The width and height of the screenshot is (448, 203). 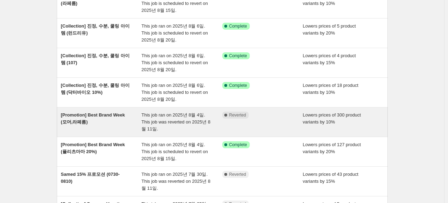 I want to click on span: Lowers prices of 300 product variants by 10%, so click(x=332, y=118).